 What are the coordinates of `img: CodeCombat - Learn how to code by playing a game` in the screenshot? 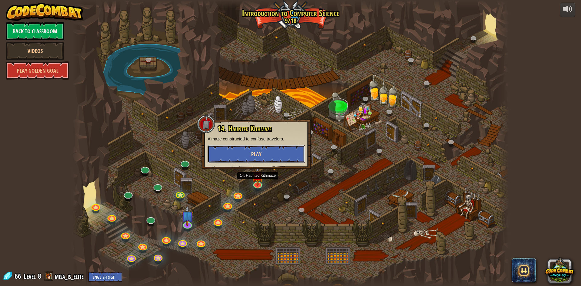 It's located at (44, 12).